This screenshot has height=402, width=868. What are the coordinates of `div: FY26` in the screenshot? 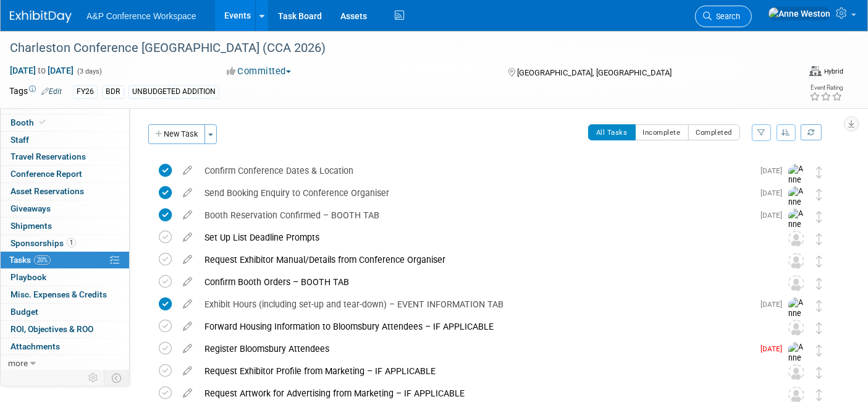 It's located at (86, 91).